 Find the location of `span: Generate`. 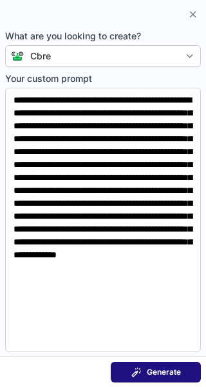

span: Generate is located at coordinates (164, 372).